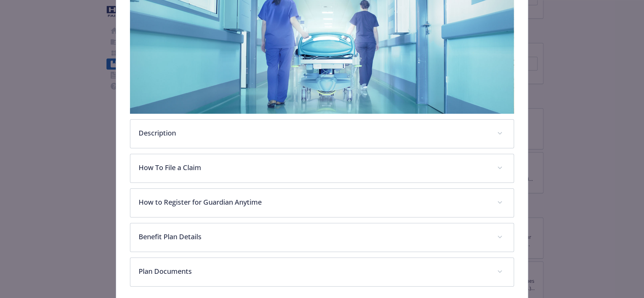 The image size is (644, 298). Describe the element at coordinates (314, 271) in the screenshot. I see `p: Plan Documents` at that location.